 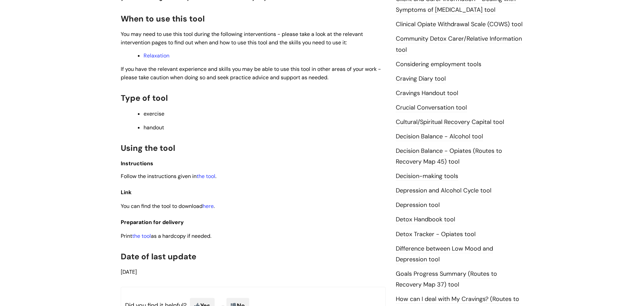 I want to click on a: Depression and Alcohol Cycle tool, so click(x=443, y=191).